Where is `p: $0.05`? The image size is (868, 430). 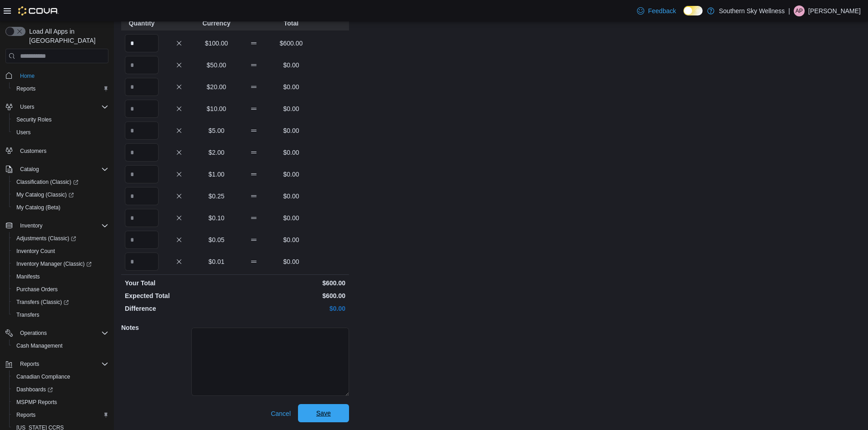 p: $0.05 is located at coordinates (216, 240).